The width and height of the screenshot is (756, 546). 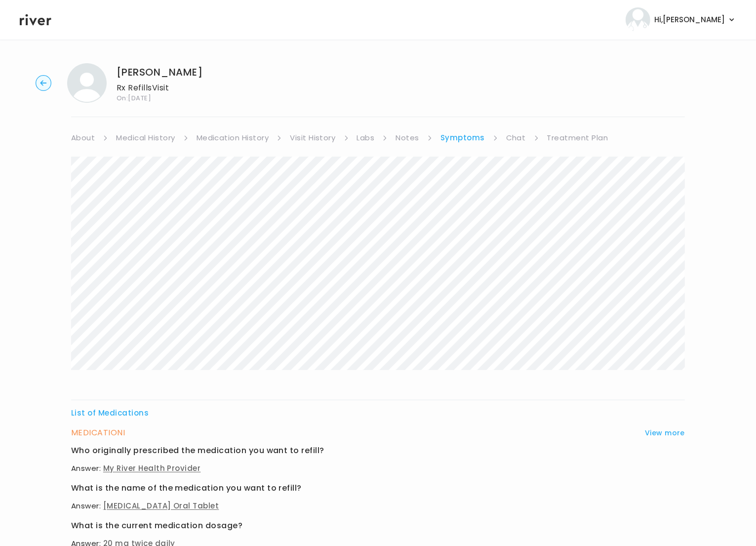 I want to click on h3: What is the current medication dosage?, so click(x=378, y=525).